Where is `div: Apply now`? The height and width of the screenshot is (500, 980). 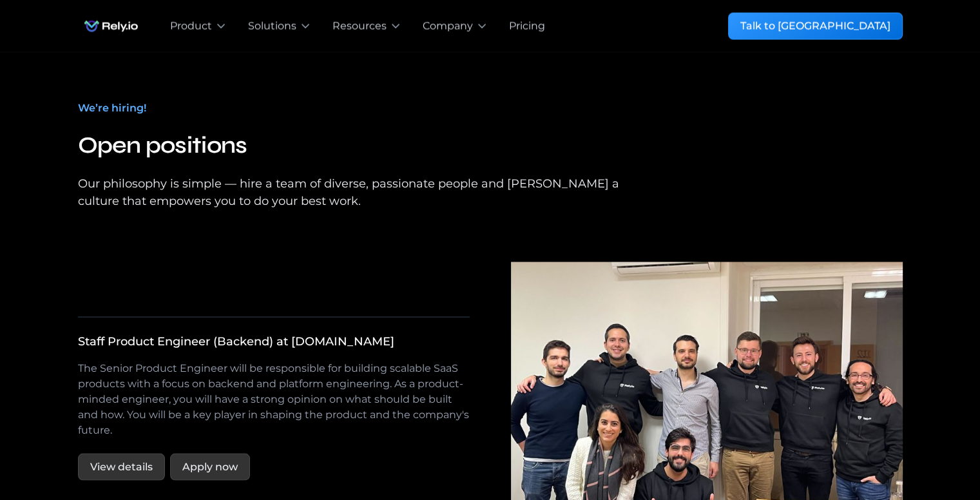
div: Apply now is located at coordinates (210, 467).